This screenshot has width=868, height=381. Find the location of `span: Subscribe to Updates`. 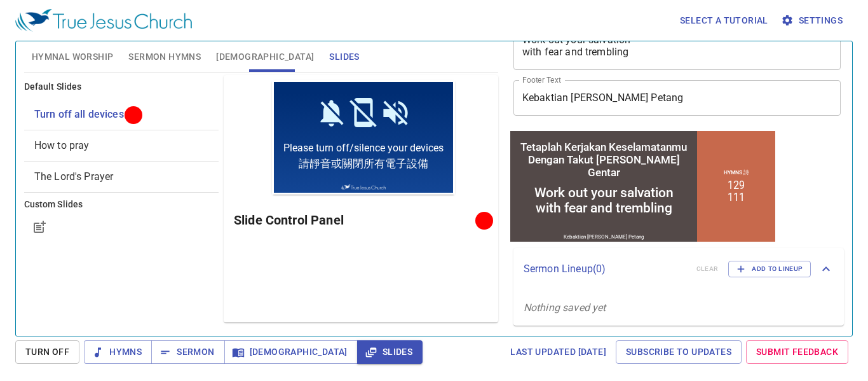

span: Subscribe to Updates is located at coordinates (678, 351).